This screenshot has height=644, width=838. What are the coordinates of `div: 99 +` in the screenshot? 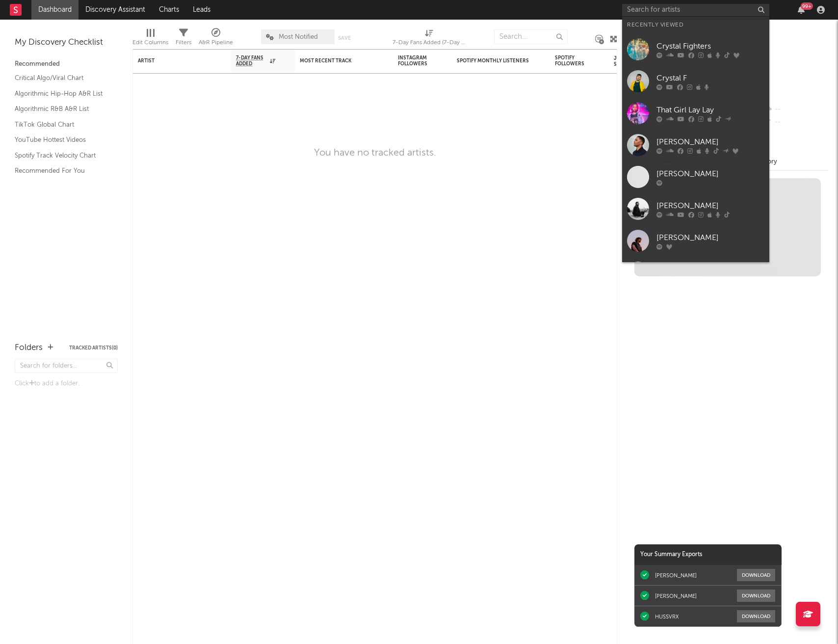 It's located at (807, 6).